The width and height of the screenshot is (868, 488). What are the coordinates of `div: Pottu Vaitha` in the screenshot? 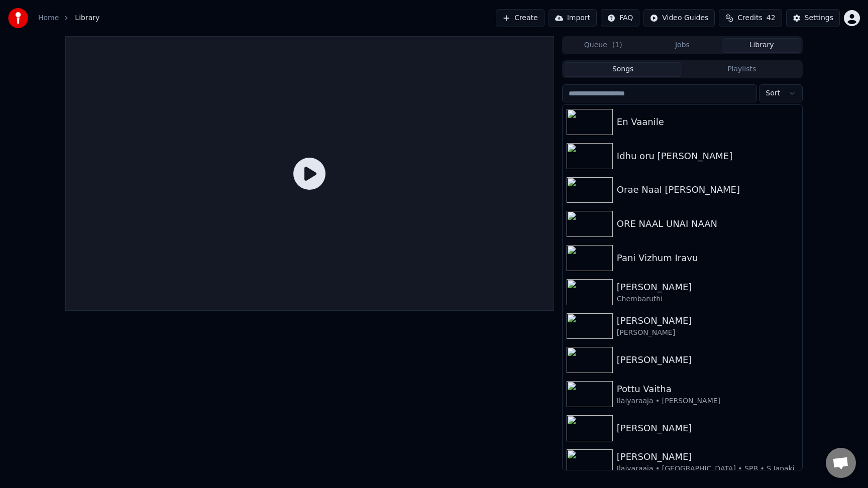 It's located at (707, 389).